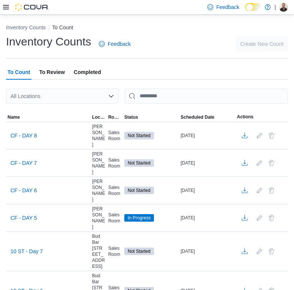  Describe the element at coordinates (245, 117) in the screenshot. I see `span: Actions` at that location.